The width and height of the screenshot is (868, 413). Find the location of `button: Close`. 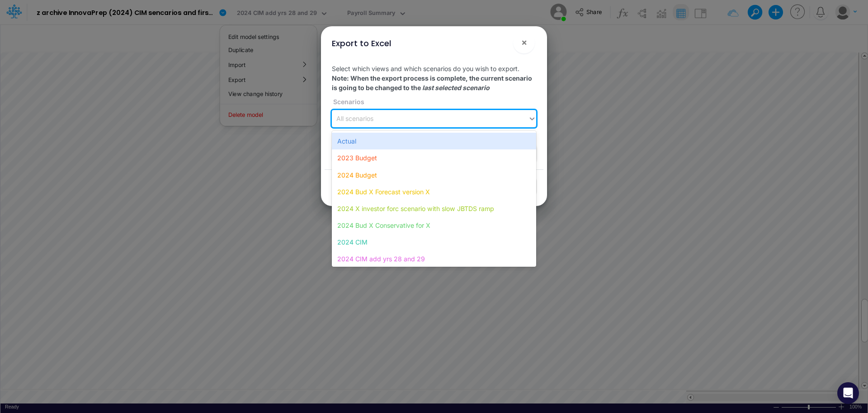

button: Close is located at coordinates (524, 43).